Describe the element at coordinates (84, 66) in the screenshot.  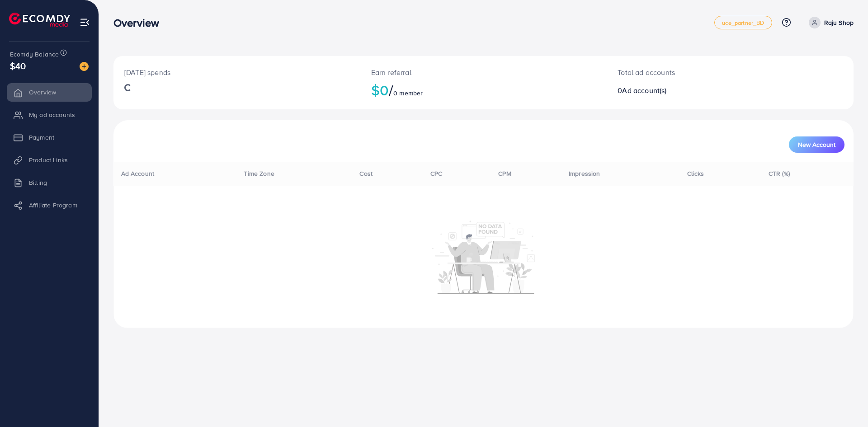
I see `img: image` at that location.